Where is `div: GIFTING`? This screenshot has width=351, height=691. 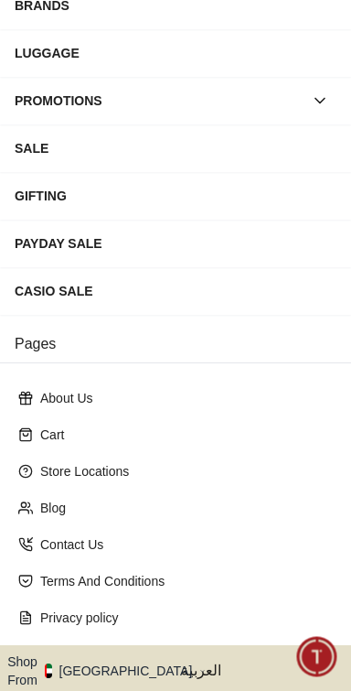
div: GIFTING is located at coordinates (176, 196).